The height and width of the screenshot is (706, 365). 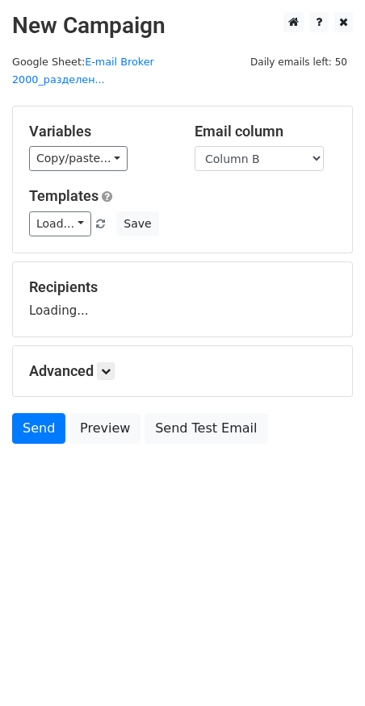 I want to click on button: Save, so click(x=137, y=223).